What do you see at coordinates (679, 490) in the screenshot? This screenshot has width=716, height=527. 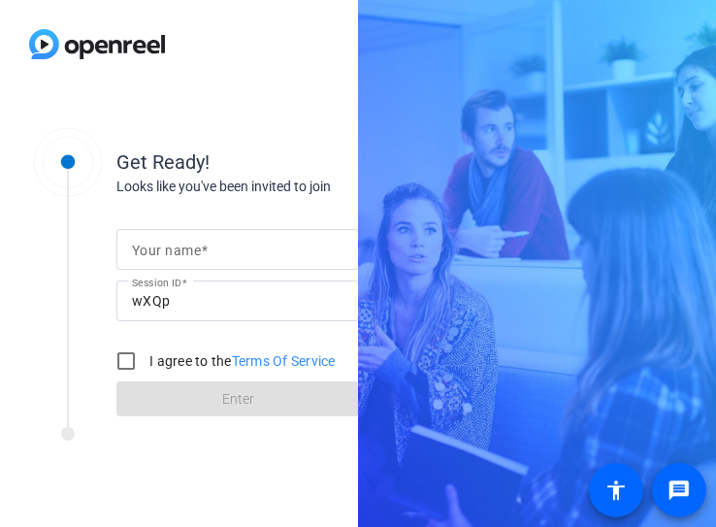 I see `mat-icon: message` at bounding box center [679, 490].